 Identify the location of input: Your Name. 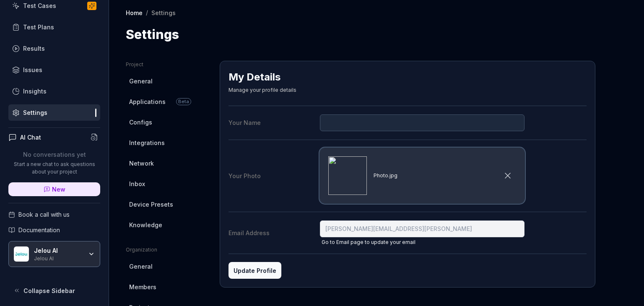
(422, 123).